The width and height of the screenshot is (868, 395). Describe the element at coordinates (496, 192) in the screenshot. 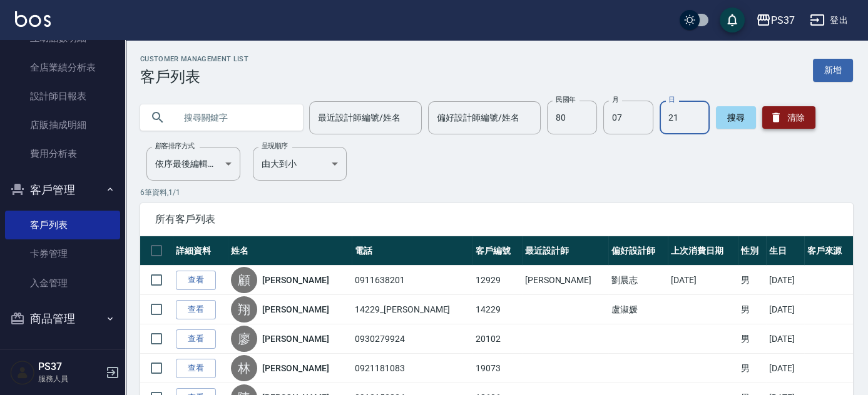

I see `p: 6 筆資料, 1 / 1` at that location.